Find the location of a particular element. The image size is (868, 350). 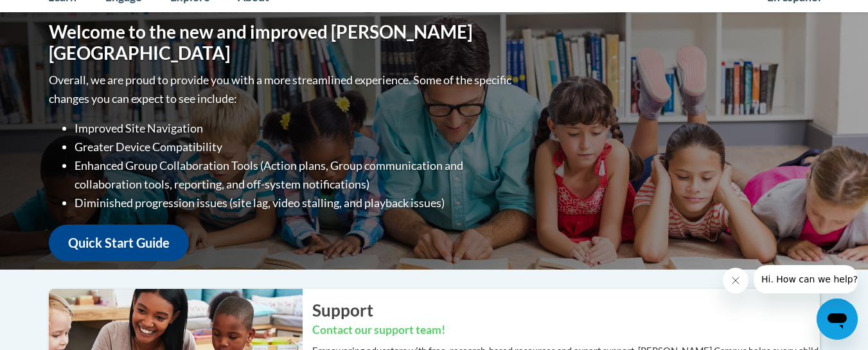

a: Quick Start Guide is located at coordinates (119, 243).